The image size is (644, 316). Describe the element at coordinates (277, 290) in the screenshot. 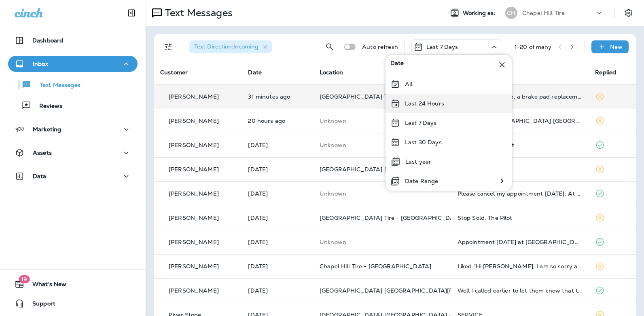

I see `p: Aug 15, 2025 01:23 PM` at that location.